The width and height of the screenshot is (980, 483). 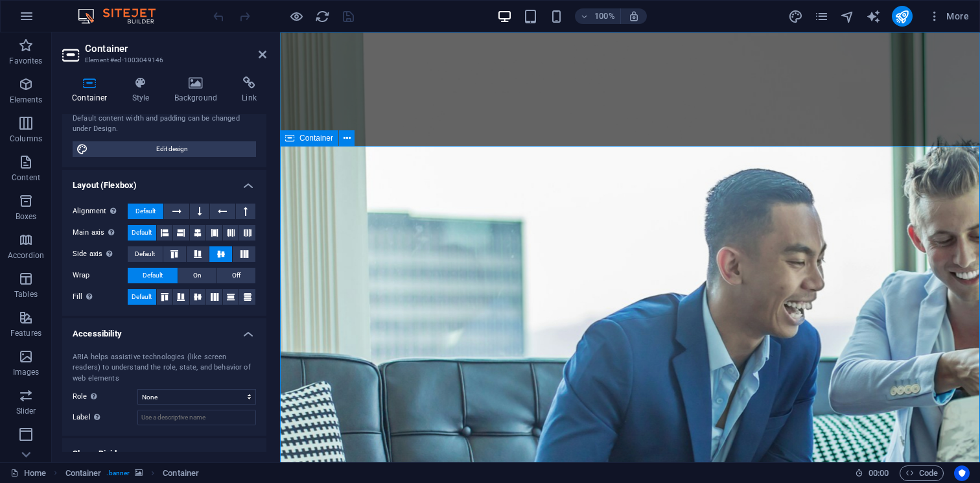 I want to click on h3: Element #ed-1003049146, so click(x=163, y=60).